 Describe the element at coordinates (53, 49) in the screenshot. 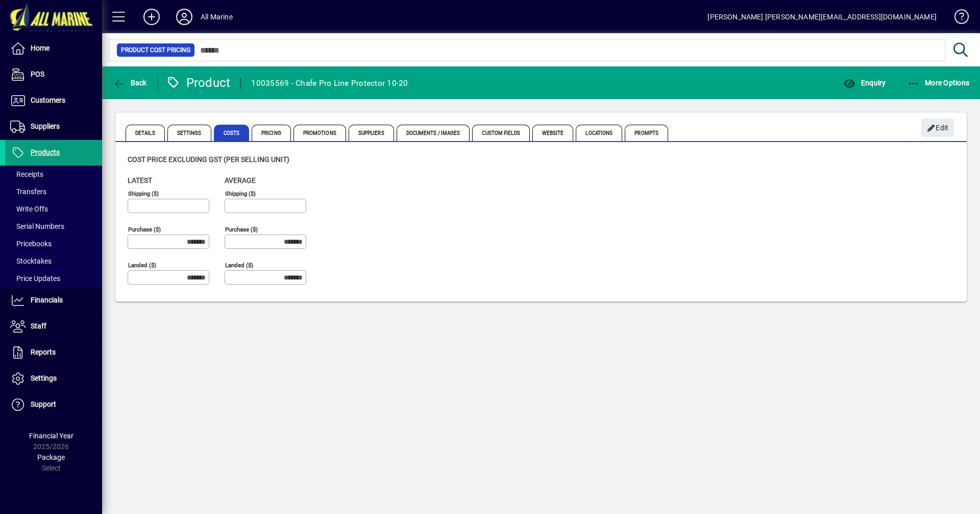

I see `a: Home` at that location.